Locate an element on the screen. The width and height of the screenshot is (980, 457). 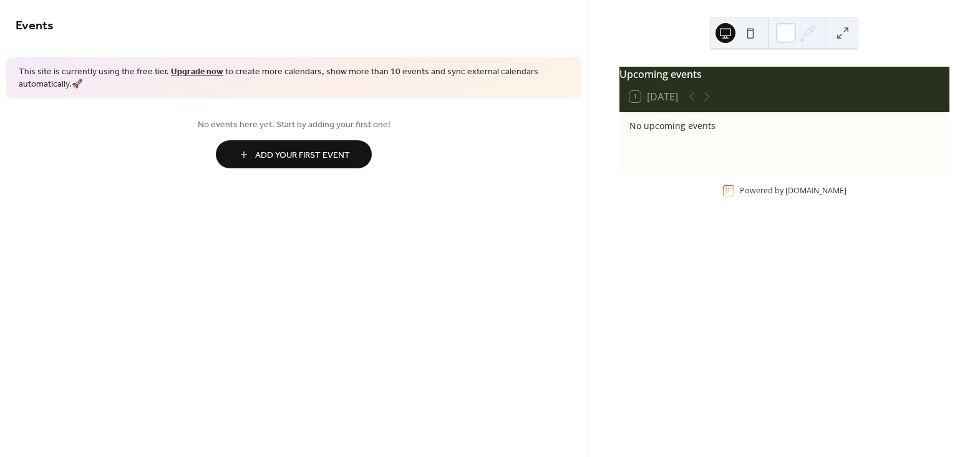
span: Add Your First Event is located at coordinates (303, 155).